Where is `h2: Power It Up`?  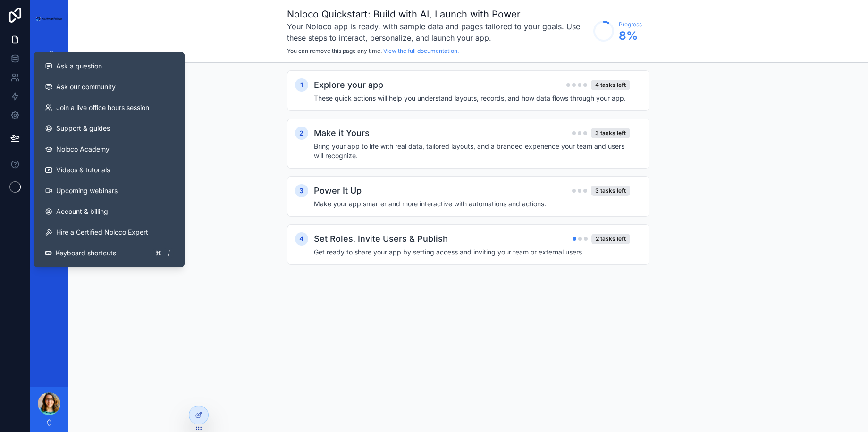 h2: Power It Up is located at coordinates (337, 191).